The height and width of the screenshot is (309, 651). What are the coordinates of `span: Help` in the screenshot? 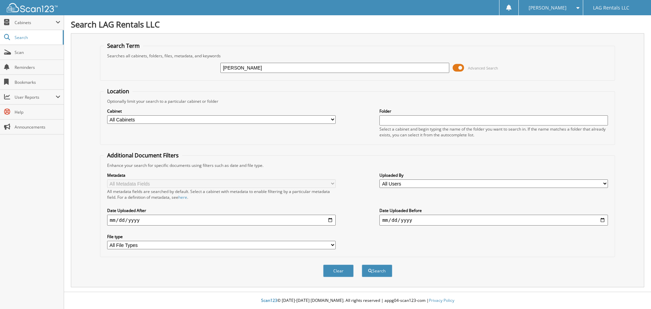 It's located at (37, 112).